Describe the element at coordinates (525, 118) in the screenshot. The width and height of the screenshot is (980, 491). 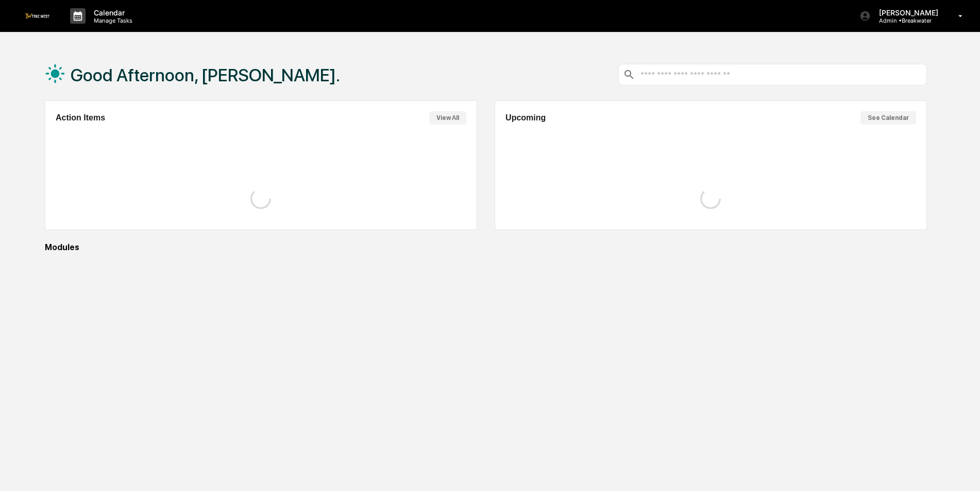
I see `h2: Upcoming` at that location.